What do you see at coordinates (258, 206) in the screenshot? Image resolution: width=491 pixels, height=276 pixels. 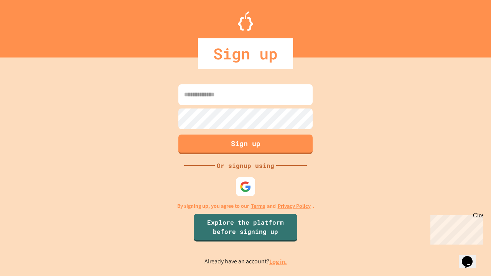 I see `a: Terms` at bounding box center [258, 206].